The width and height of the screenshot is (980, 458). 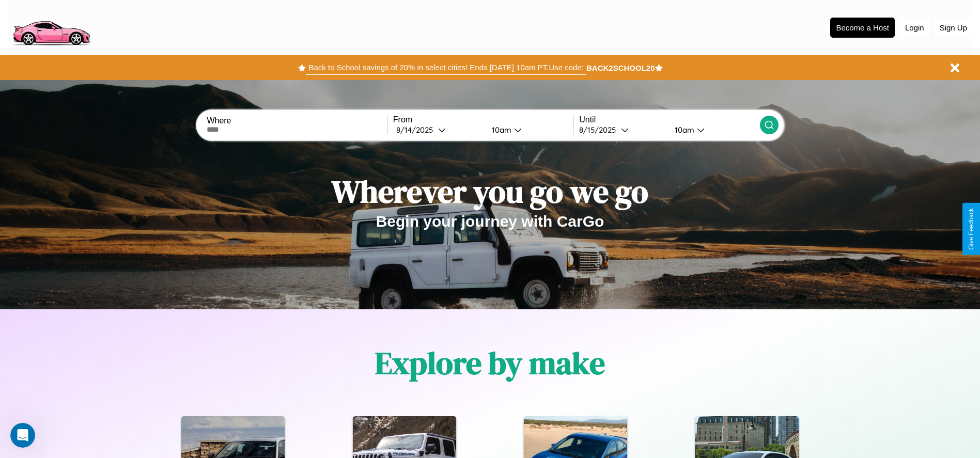 What do you see at coordinates (417, 129) in the screenshot?
I see `div: 8 / 14 / 2025` at bounding box center [417, 129].